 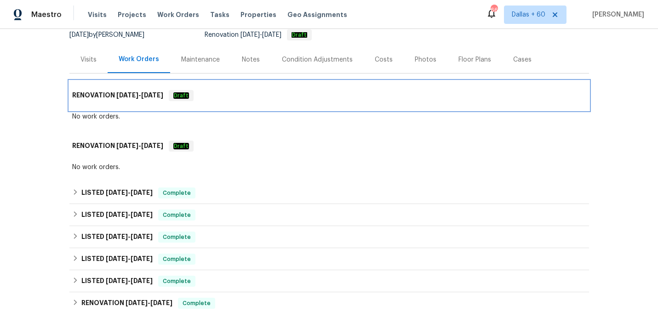 I want to click on span: Tasks, so click(x=220, y=15).